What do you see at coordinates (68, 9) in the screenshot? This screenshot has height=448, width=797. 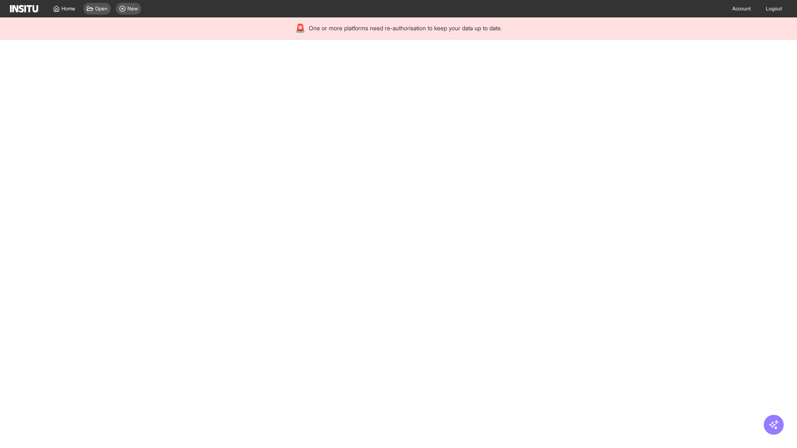 I see `span: Home` at bounding box center [68, 9].